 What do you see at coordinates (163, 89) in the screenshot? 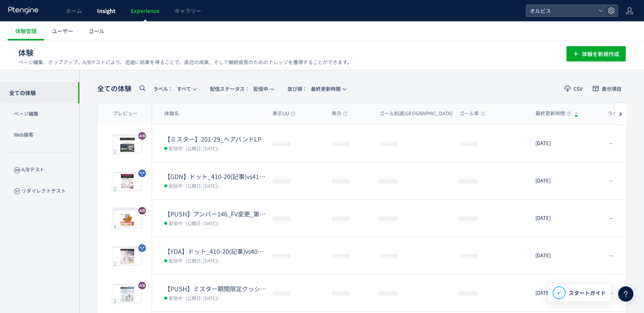
I see `span: ラベル：` at bounding box center [163, 89].